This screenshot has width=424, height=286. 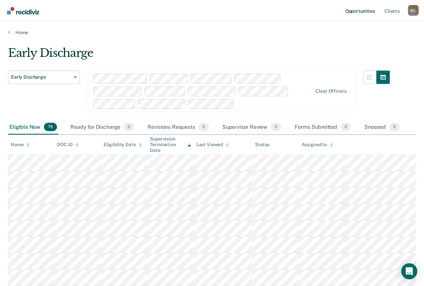 I want to click on div: Status, so click(x=262, y=145).